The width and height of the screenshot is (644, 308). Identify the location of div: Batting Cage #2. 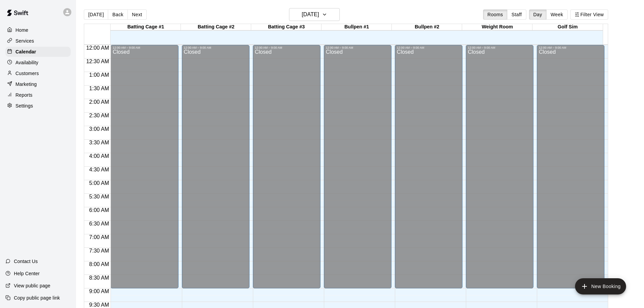
(216, 27).